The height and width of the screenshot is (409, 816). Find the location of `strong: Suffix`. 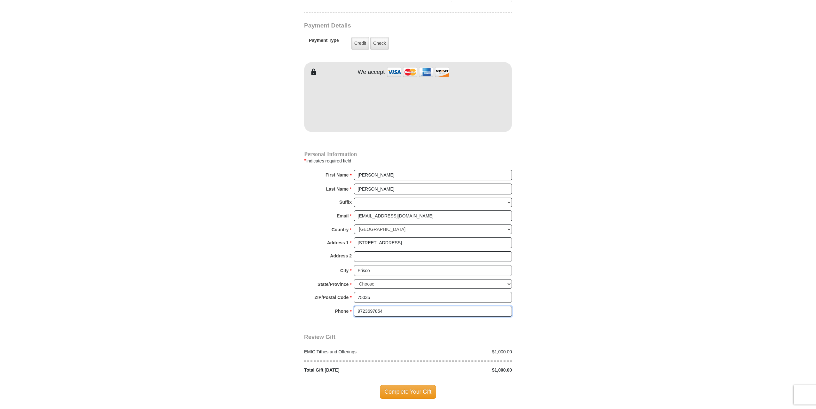

strong: Suffix is located at coordinates (345, 202).